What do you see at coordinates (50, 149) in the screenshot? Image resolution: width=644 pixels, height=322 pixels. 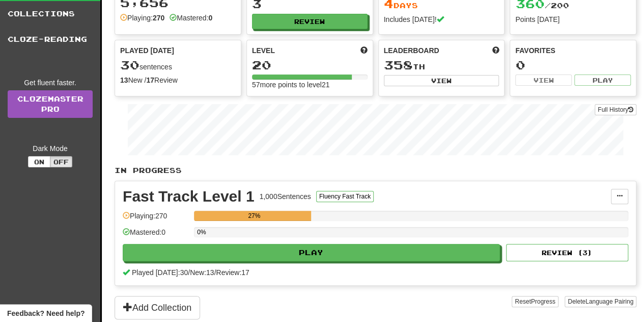 I see `div: Dark Mode` at bounding box center [50, 149].